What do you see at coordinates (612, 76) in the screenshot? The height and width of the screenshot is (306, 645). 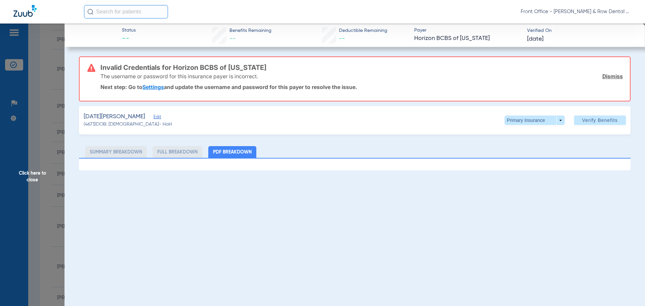 I see `a: Dismiss` at bounding box center [612, 76].